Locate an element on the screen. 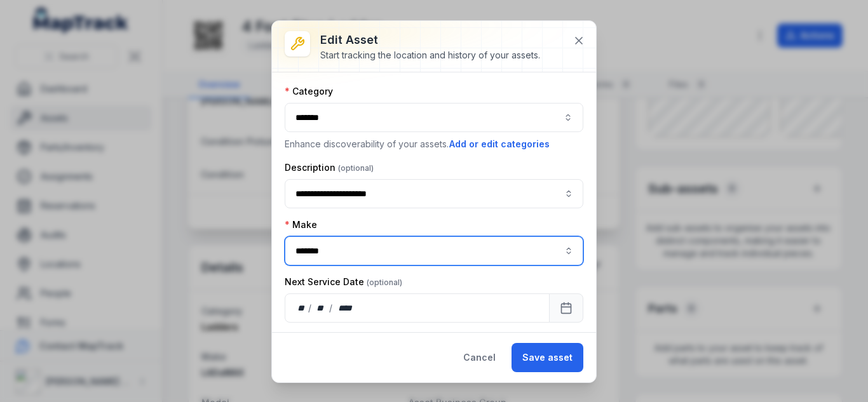 The width and height of the screenshot is (868, 402). label: Next Service Date is located at coordinates (343, 282).